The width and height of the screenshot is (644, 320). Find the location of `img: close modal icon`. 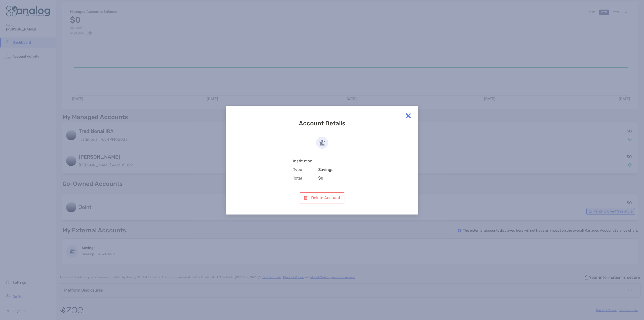

img: close modal icon is located at coordinates (409, 116).